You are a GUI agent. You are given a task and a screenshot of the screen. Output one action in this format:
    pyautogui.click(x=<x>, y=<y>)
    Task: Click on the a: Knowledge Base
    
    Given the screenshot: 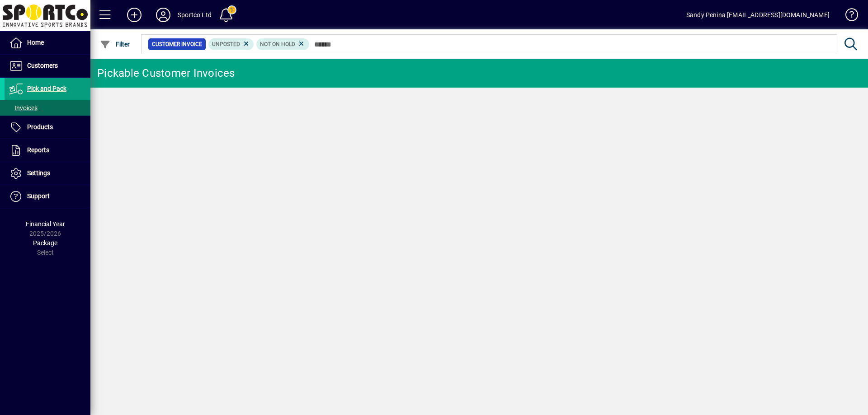 What is the action you would take?
    pyautogui.click(x=848, y=16)
    